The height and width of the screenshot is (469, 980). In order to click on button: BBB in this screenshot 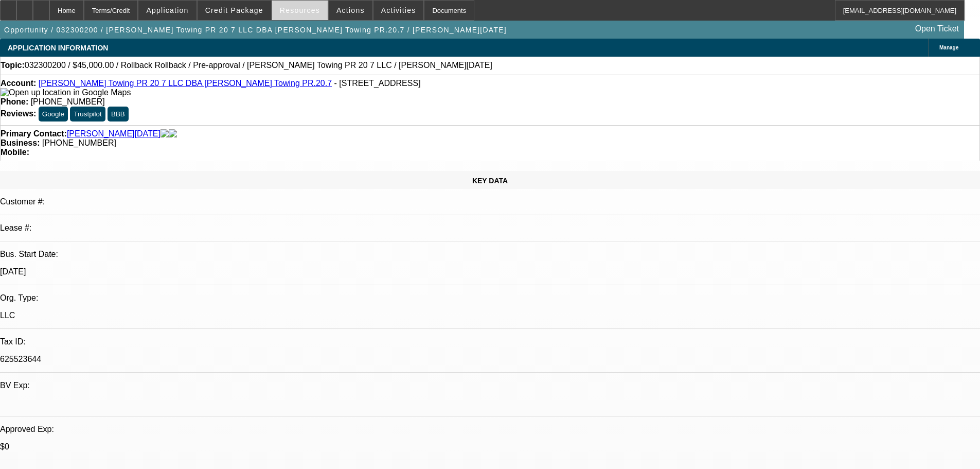, I will do `click(118, 114)`.